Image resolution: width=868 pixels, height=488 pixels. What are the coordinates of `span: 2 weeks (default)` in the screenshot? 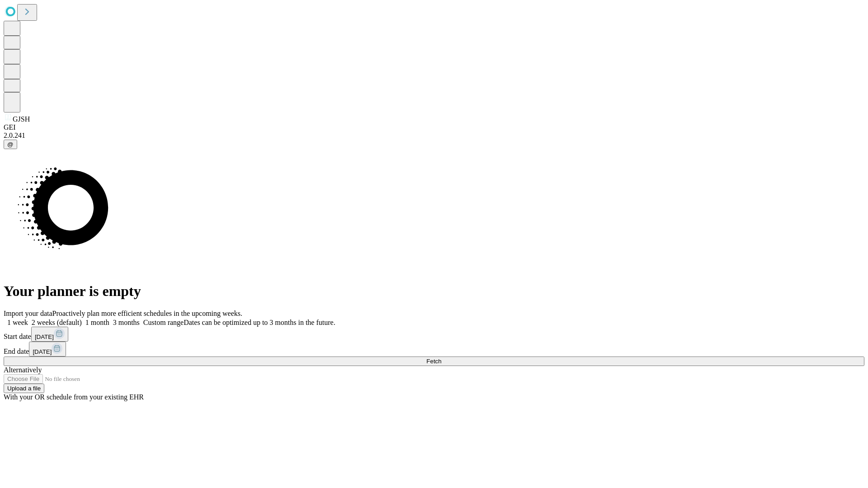 It's located at (56, 322).